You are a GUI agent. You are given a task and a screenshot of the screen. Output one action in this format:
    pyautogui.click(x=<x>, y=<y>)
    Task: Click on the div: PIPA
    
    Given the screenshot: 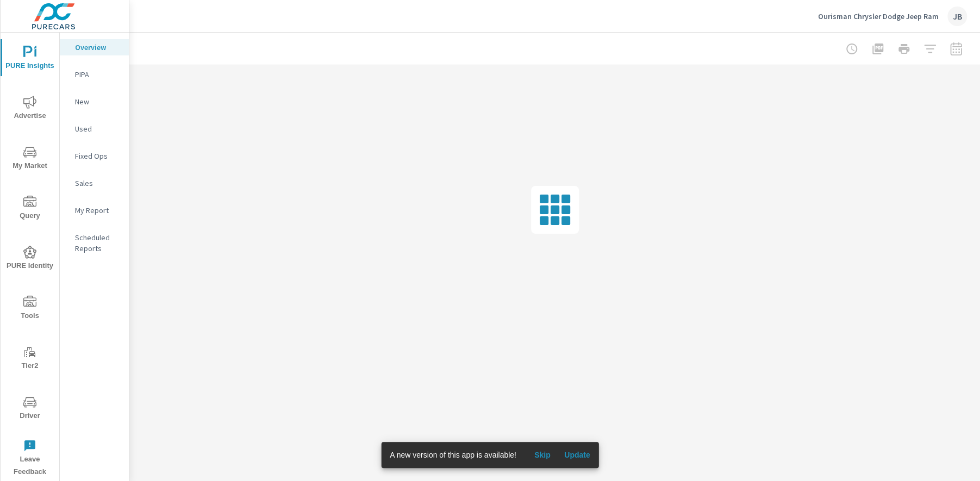 What is the action you would take?
    pyautogui.click(x=94, y=74)
    